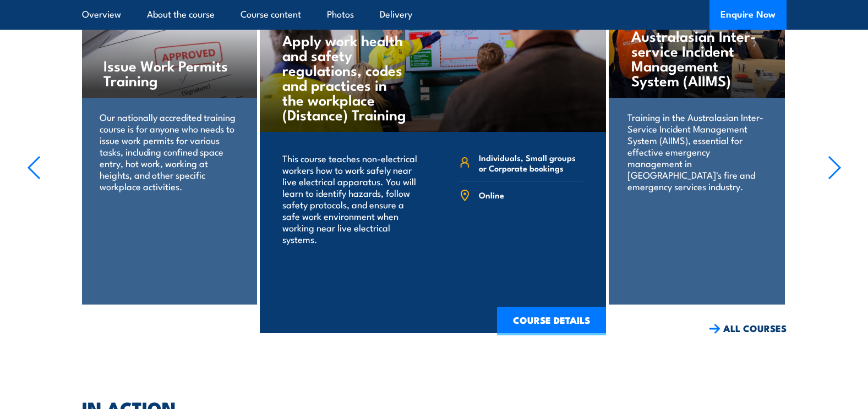  I want to click on span: Online, so click(491, 195).